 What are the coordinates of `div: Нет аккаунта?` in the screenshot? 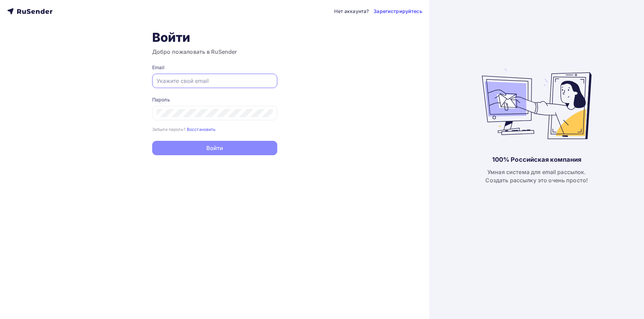 It's located at (351, 11).